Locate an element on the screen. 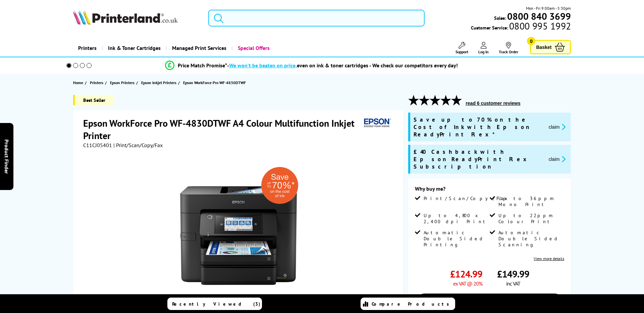 Image resolution: width=644 pixels, height=313 pixels. span: Recently Viewed (3) is located at coordinates (216, 304).